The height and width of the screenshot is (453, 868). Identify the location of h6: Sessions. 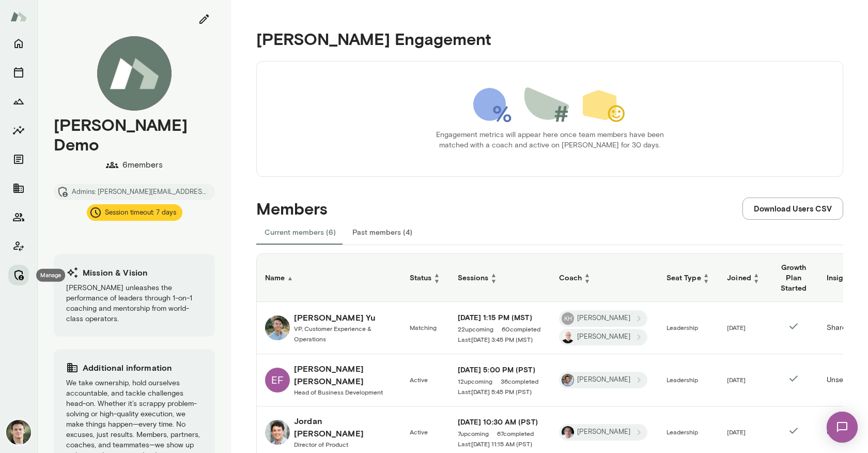
(500, 277).